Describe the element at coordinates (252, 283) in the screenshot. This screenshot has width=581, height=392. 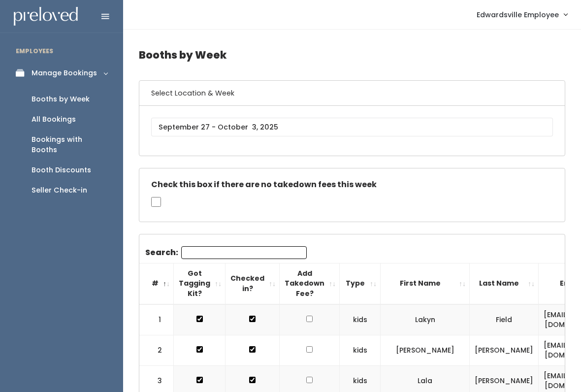
I see `th: Checked in?: activate to sort column ascending` at that location.